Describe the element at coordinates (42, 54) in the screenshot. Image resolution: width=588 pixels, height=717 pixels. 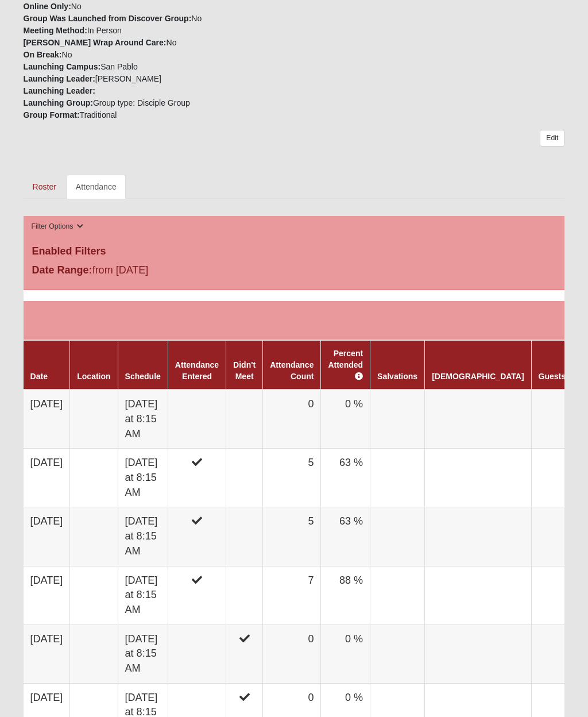
I see `strong: On Break:` at that location.